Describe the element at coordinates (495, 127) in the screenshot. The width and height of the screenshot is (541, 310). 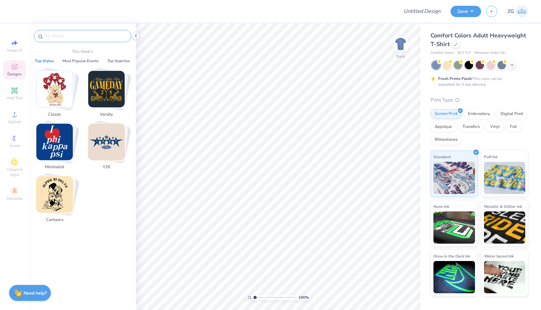
I see `div: Vinyl` at that location.